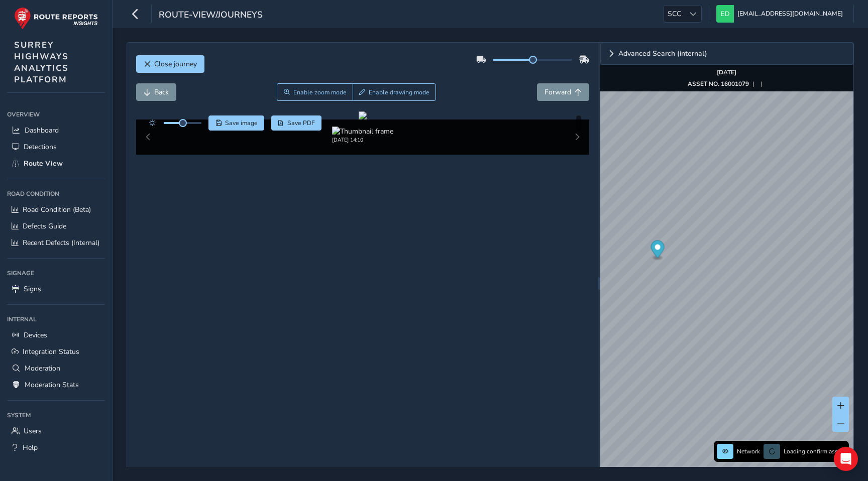  What do you see at coordinates (662, 54) in the screenshot?
I see `span: Advanced Search (internal)` at bounding box center [662, 54].